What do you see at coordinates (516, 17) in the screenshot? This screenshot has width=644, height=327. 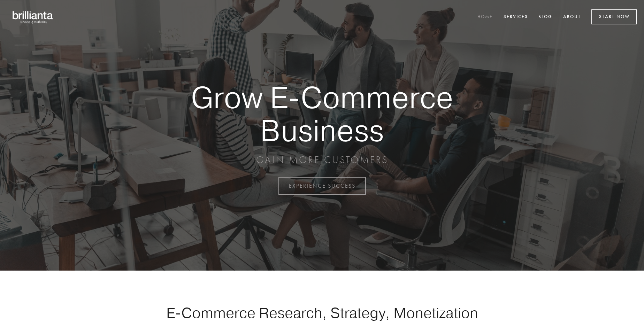 I see `a: Services` at bounding box center [516, 17].